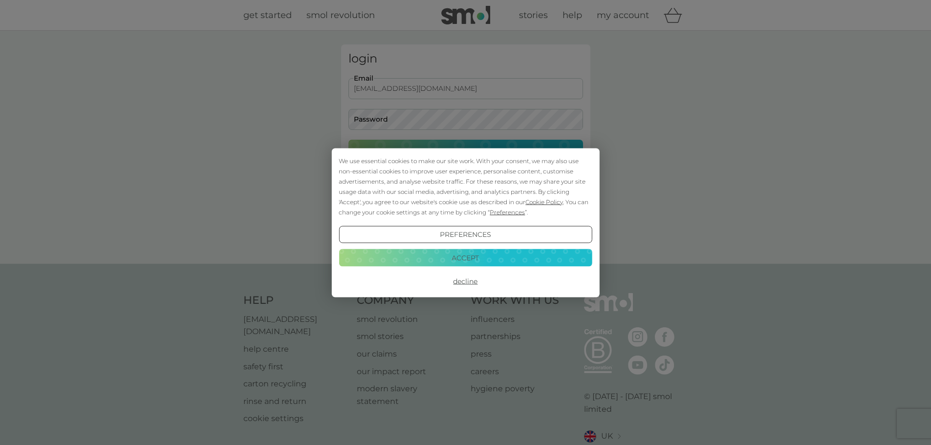 This screenshot has width=931, height=445. I want to click on button: Preferences, so click(465, 234).